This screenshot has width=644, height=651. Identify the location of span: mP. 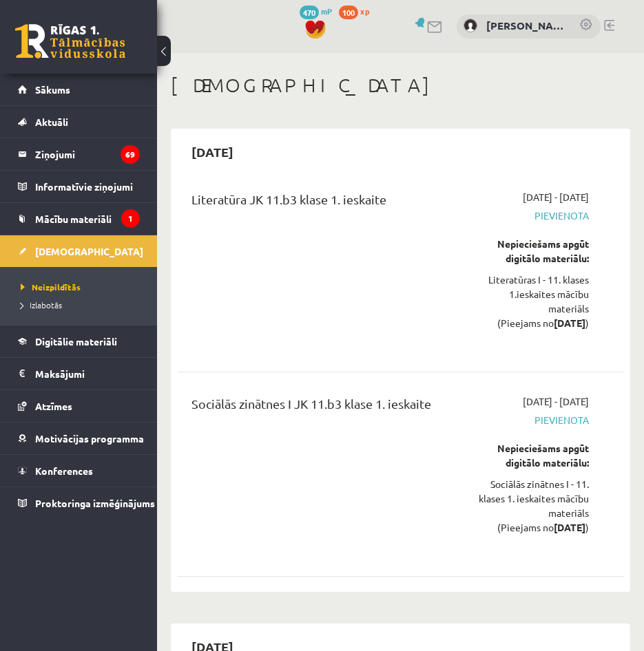
(326, 11).